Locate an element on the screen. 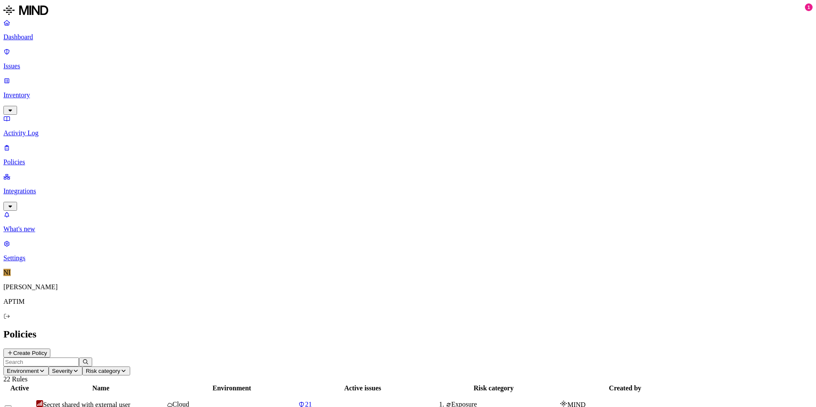 The image size is (816, 407). img: mind-logo-icon.svg is located at coordinates (563, 404).